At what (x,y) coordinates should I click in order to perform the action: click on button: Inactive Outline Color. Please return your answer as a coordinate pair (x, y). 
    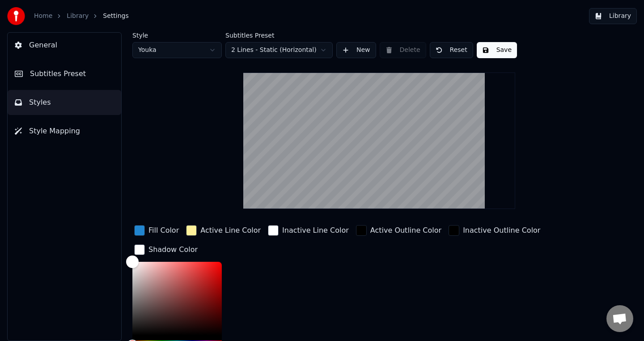
    Looking at the image, I should click on (495, 230).